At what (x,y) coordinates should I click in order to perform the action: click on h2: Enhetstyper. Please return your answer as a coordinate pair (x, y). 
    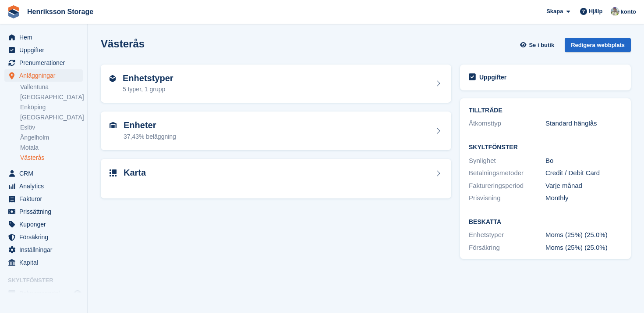
    Looking at the image, I should click on (148, 78).